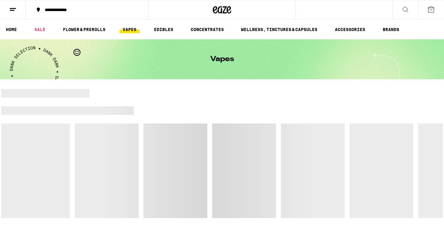 This screenshot has width=444, height=227. Describe the element at coordinates (222, 59) in the screenshot. I see `h1: Vapes` at that location.